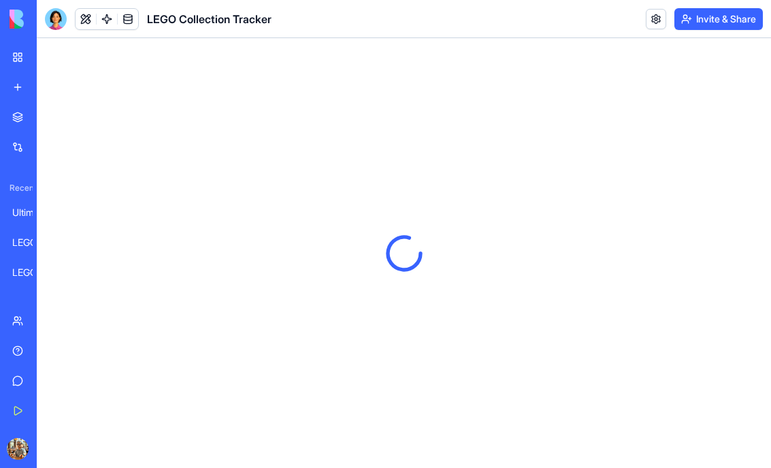 Image resolution: width=771 pixels, height=468 pixels. What do you see at coordinates (52, 19) in the screenshot?
I see `img: logo` at bounding box center [52, 19].